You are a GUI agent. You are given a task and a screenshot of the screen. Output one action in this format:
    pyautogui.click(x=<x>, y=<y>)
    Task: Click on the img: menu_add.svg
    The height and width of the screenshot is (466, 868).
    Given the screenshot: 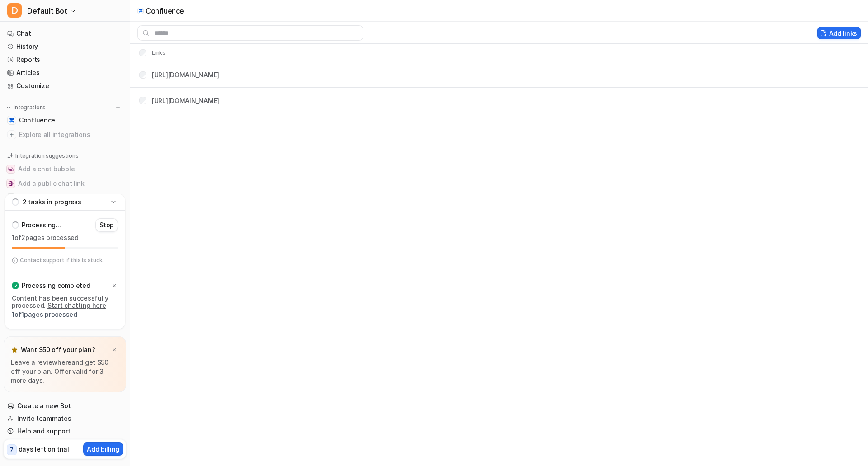 What is the action you would take?
    pyautogui.click(x=118, y=108)
    